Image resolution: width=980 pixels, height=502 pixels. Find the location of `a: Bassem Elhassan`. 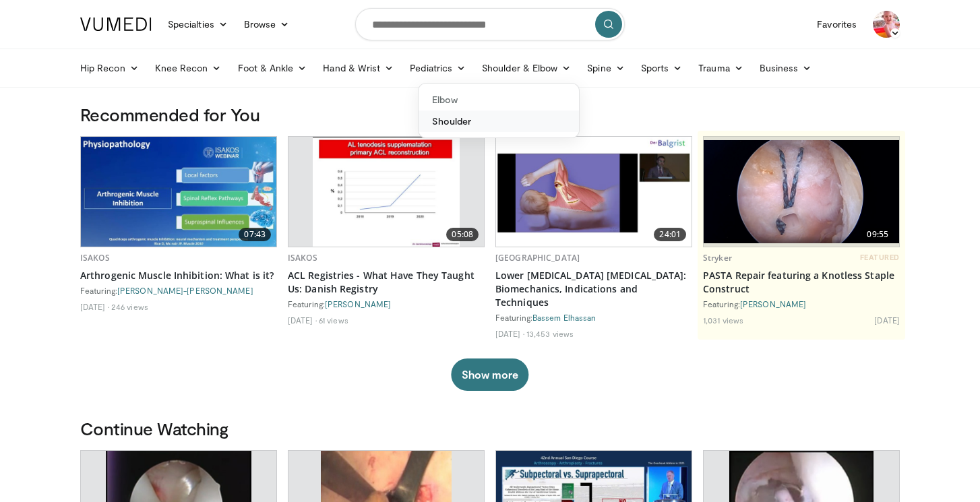

a: Bassem Elhassan is located at coordinates (564, 317).